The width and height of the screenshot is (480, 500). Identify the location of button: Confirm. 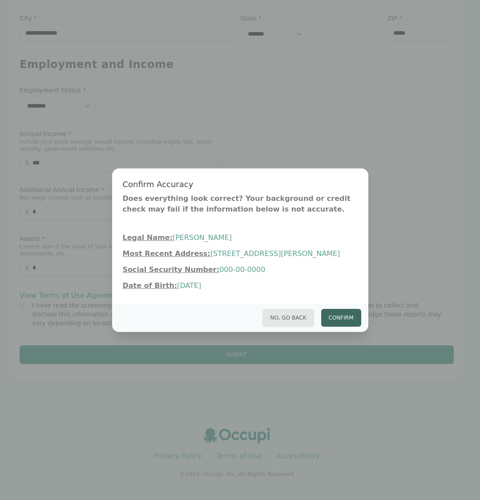
(341, 318).